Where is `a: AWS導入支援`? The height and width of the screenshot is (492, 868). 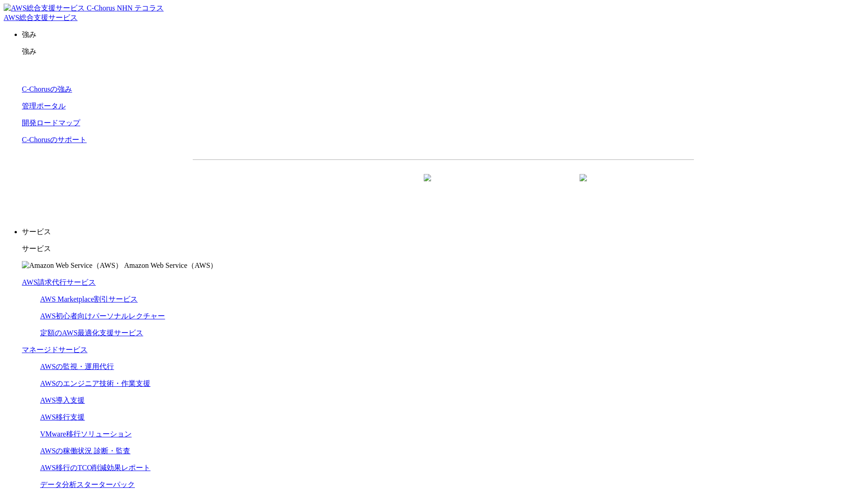
a: AWS導入支援 is located at coordinates (63, 400).